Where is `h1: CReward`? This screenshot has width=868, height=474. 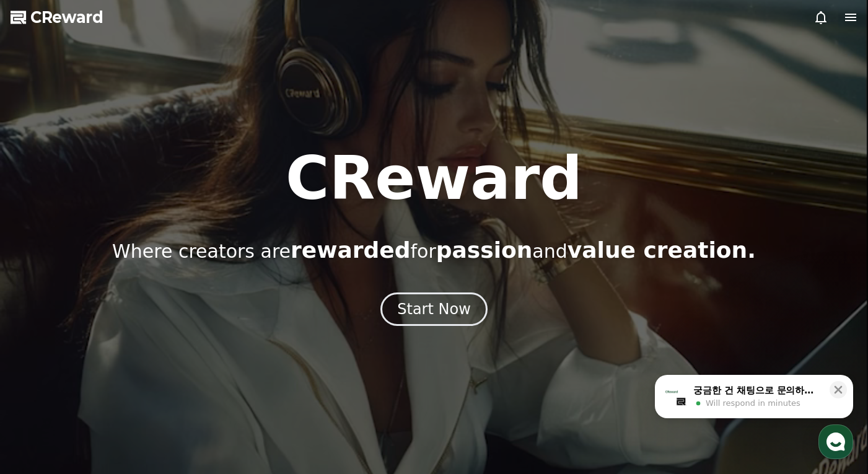
h1: CReward is located at coordinates (434, 178).